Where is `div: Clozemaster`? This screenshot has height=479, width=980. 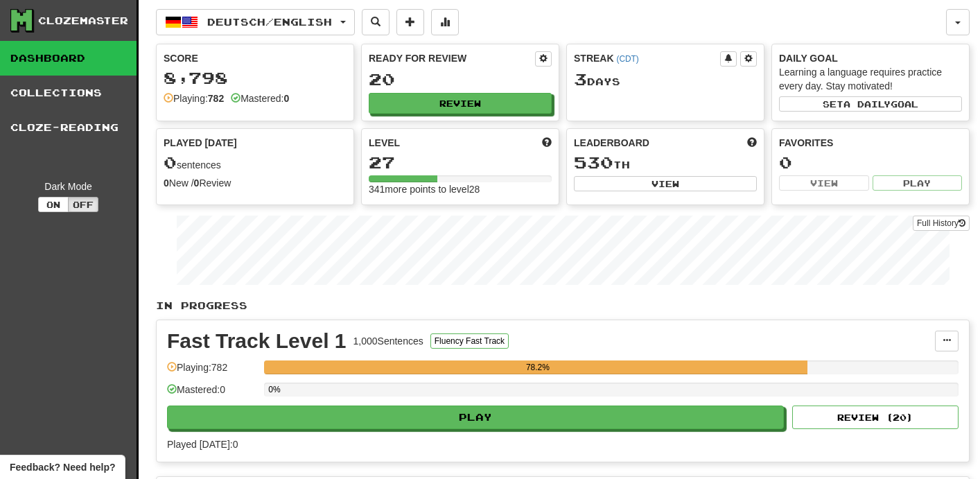
div: Clozemaster is located at coordinates (83, 21).